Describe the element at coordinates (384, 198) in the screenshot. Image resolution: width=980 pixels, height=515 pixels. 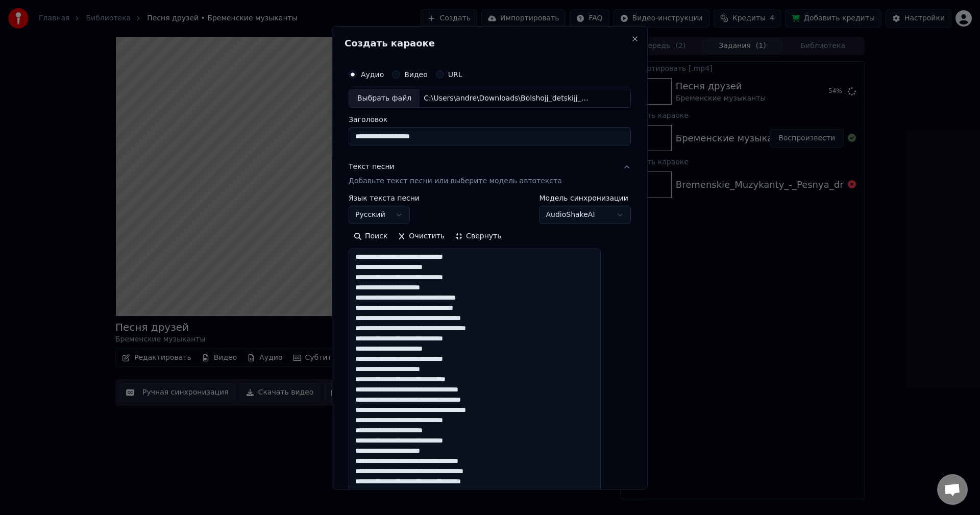
I see `label: Язык текста песни` at that location.